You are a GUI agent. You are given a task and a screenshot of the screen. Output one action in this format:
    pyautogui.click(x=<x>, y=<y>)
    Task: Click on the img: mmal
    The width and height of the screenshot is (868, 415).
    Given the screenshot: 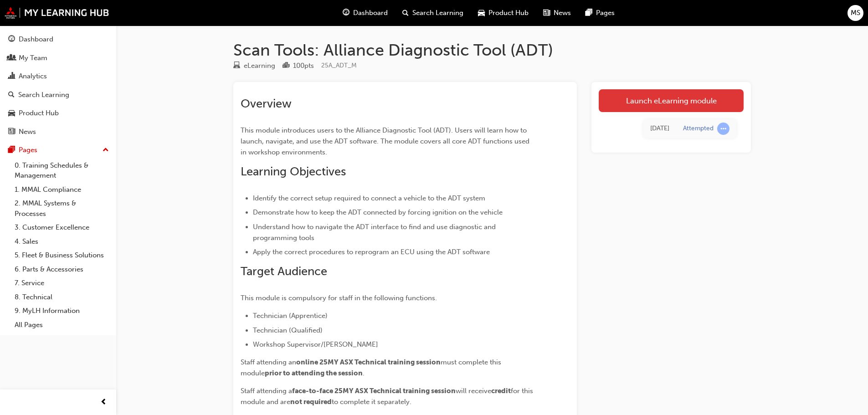 What is the action you would take?
    pyautogui.click(x=57, y=13)
    